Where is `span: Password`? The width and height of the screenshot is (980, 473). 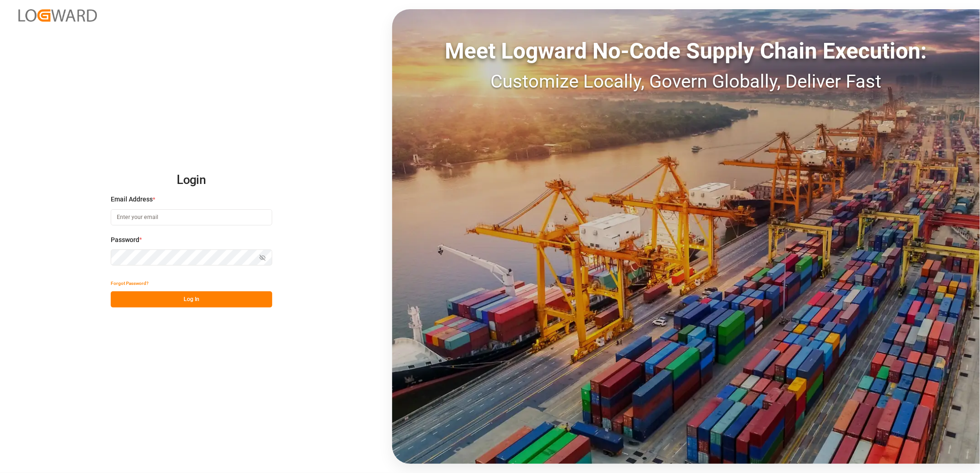 span: Password is located at coordinates (125, 240).